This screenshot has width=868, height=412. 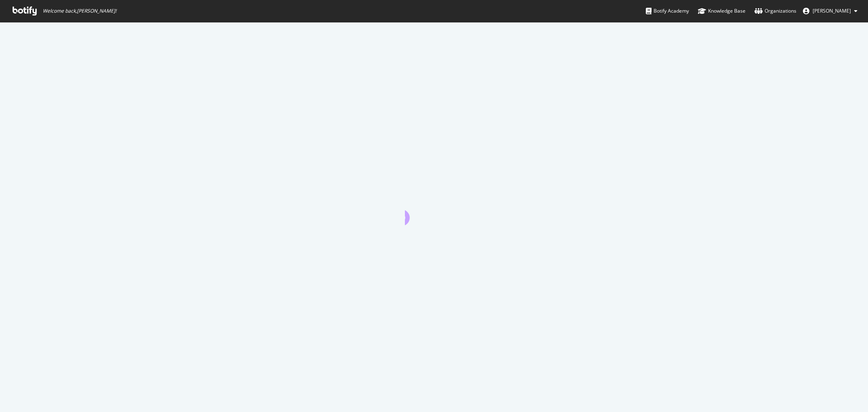 I want to click on span: Cousseau Victor, so click(x=832, y=10).